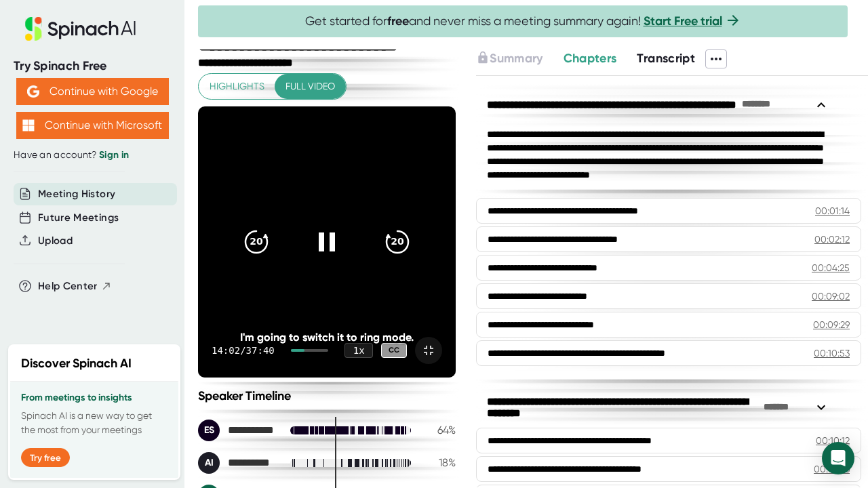  What do you see at coordinates (516, 58) in the screenshot?
I see `span: Summary` at bounding box center [516, 58].